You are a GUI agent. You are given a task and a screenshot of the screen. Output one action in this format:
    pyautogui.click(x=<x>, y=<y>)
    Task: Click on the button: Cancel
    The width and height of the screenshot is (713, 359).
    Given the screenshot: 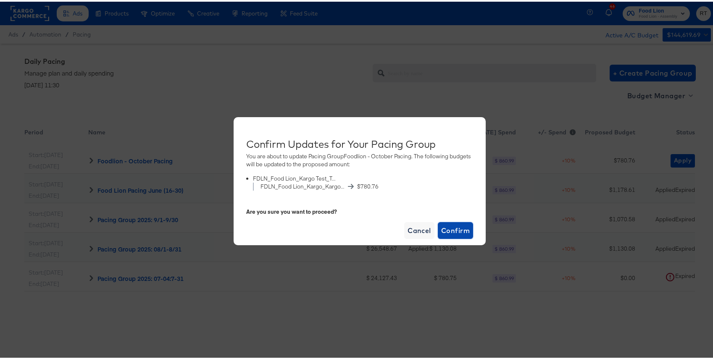 What is the action you would take?
    pyautogui.click(x=419, y=229)
    